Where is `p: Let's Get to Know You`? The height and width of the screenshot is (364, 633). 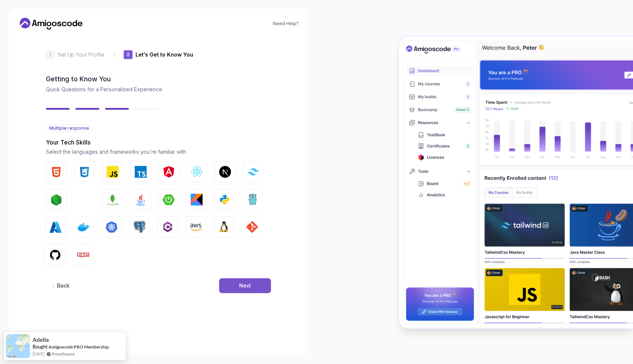 p: Let's Get to Know You is located at coordinates (164, 54).